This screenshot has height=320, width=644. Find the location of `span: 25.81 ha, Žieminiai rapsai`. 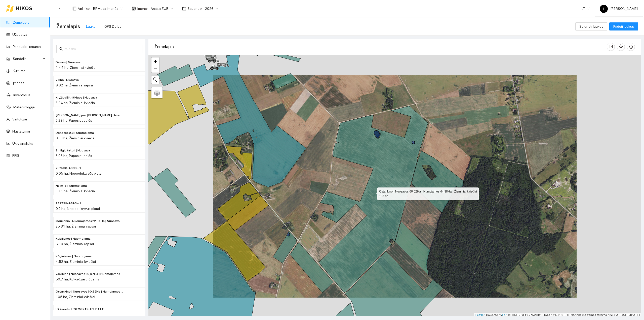

span: 25.81 ha, Žieminiai rapsai is located at coordinates (76, 226).